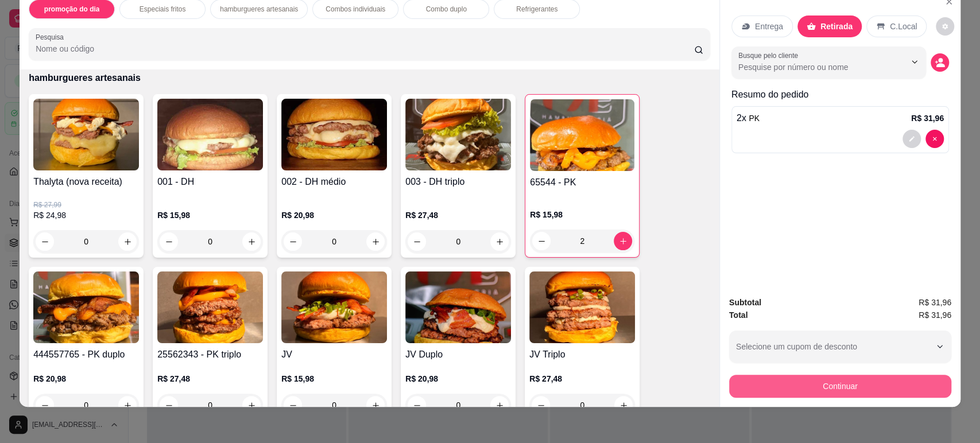  What do you see at coordinates (738, 316) in the screenshot?
I see `strong: Total` at bounding box center [738, 316].